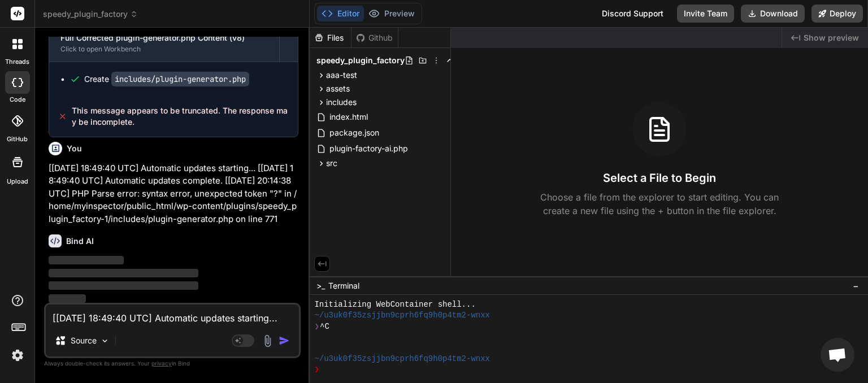  I want to click on img: icon, so click(284, 340).